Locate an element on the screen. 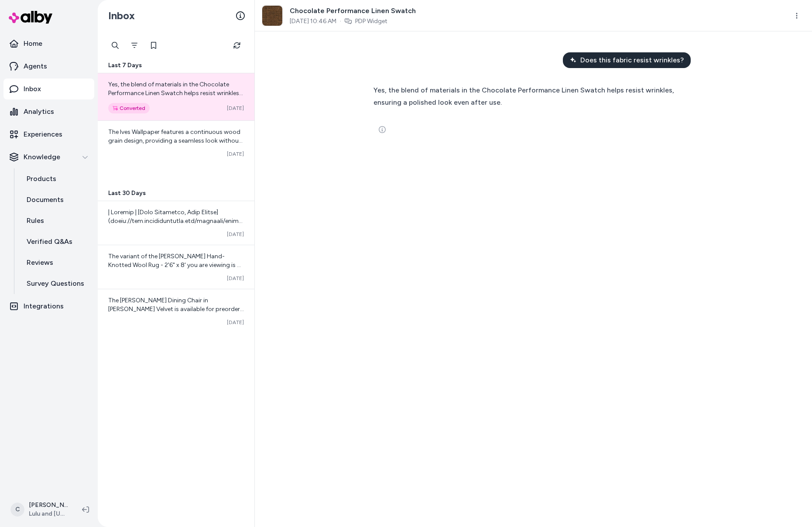 Image resolution: width=812 pixels, height=527 pixels. p: Rules is located at coordinates (35, 221).